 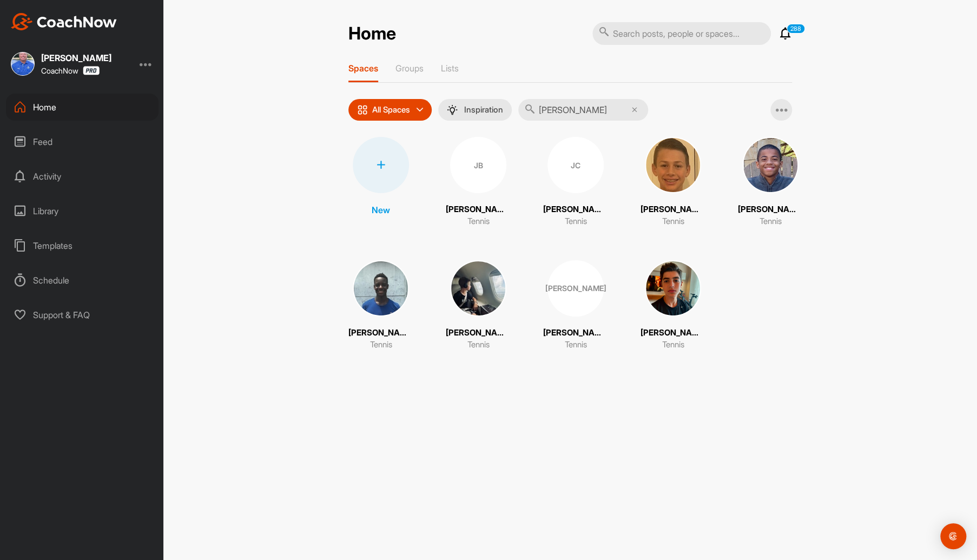 I want to click on div: Schedule, so click(x=83, y=280).